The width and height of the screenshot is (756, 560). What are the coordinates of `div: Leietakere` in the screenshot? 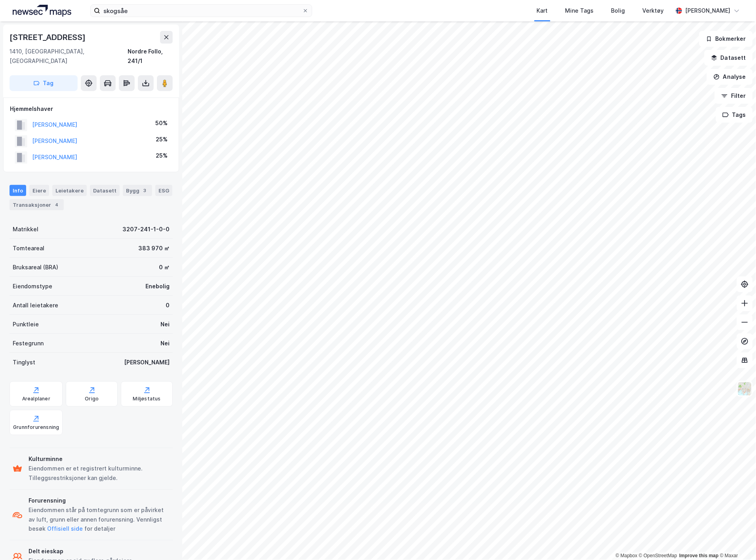 It's located at (69, 190).